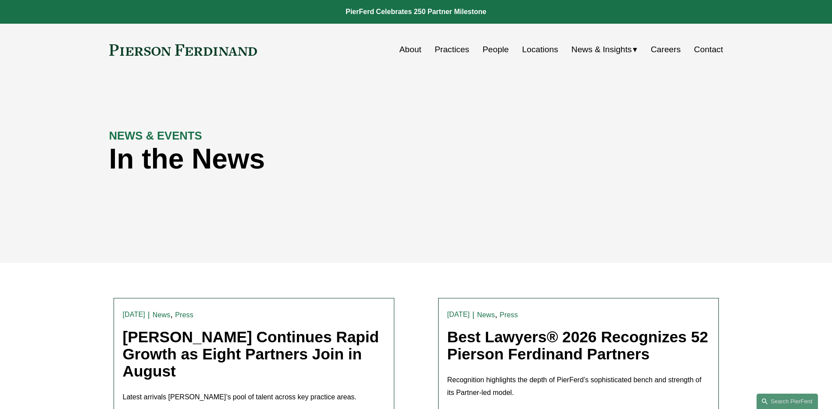 The height and width of the screenshot is (409, 832). Describe the element at coordinates (540, 50) in the screenshot. I see `a: Locations` at that location.